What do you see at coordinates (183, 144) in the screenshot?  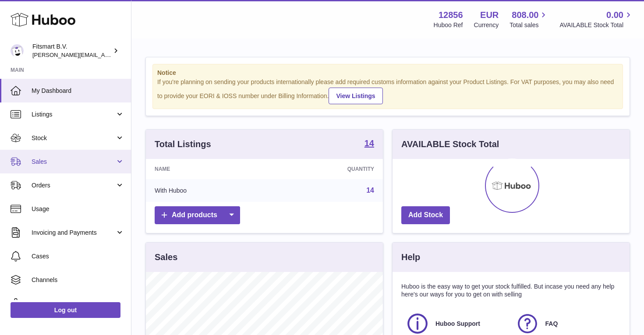 I see `h3: Total Listings` at bounding box center [183, 144].